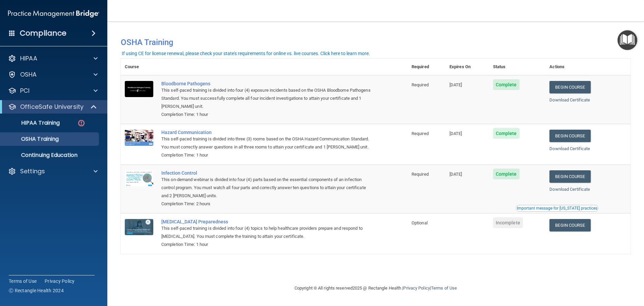 The width and height of the screenshot is (644, 306). Describe the element at coordinates (31, 139) in the screenshot. I see `p: OSHA Training` at that location.